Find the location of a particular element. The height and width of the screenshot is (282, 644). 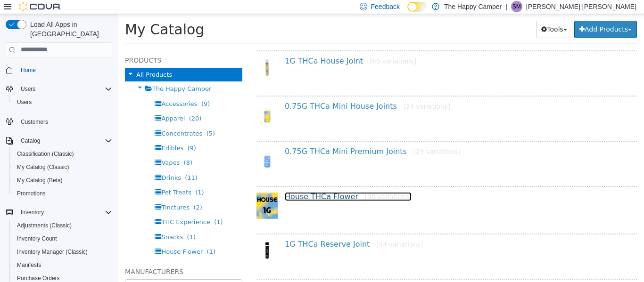

span: (8) is located at coordinates (70, 149).